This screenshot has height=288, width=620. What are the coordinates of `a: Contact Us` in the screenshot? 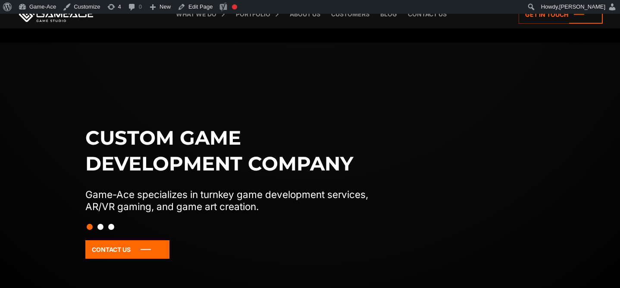 It's located at (127, 249).